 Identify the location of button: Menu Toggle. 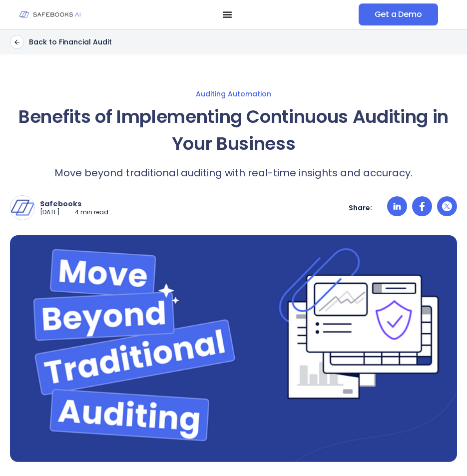
(227, 15).